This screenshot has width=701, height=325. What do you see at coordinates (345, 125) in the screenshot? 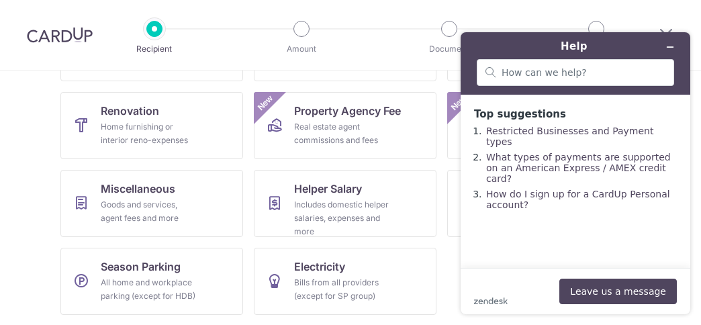
I see `a: Property Agency FeeReal estate agent commissions and feesNew` at bounding box center [345, 125].